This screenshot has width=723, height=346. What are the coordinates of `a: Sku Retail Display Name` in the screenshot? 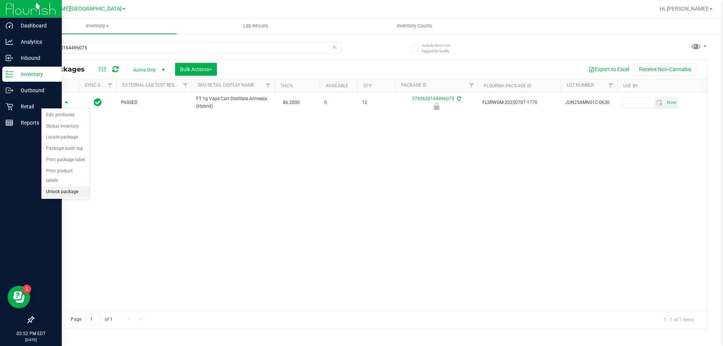 It's located at (226, 85).